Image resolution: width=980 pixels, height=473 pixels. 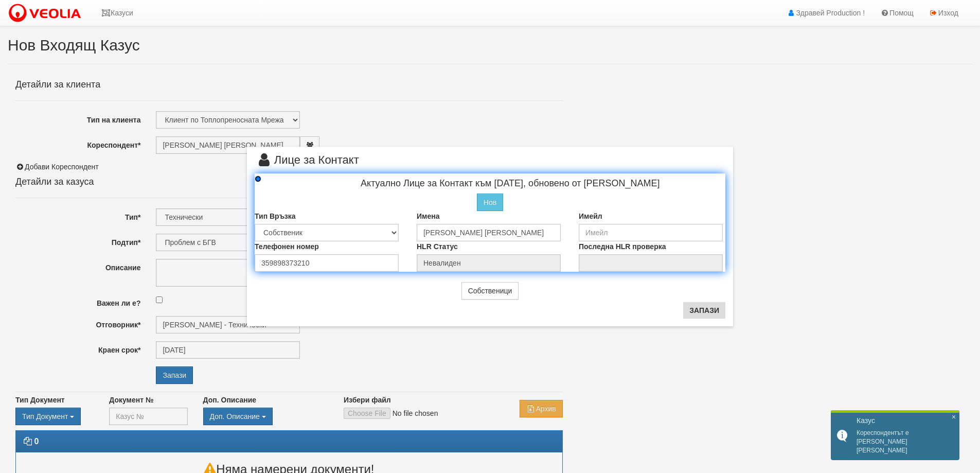 I want to click on label: Последна HLR проверка, so click(x=622, y=247).